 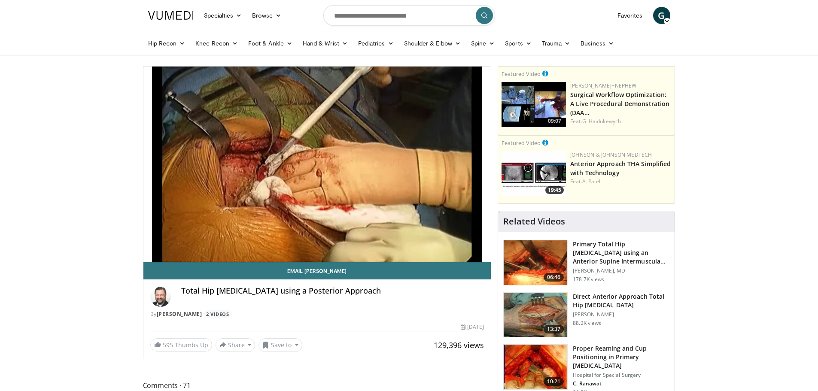 What do you see at coordinates (535, 315) in the screenshot?
I see `img: 294118_0000_1.png.150x105_q85_crop-smart_upscale.jpg` at bounding box center [535, 315].